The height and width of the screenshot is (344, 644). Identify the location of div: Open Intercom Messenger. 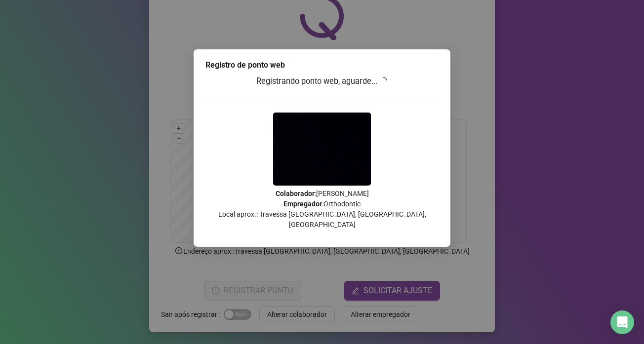
(622, 322).